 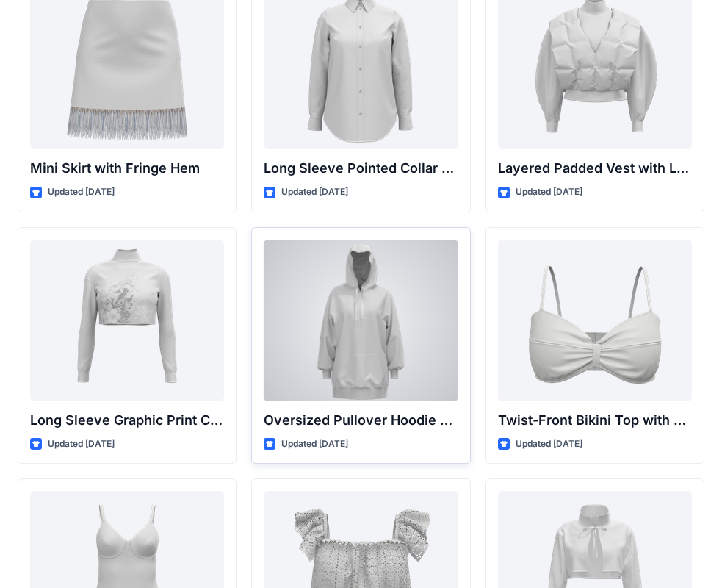 I want to click on p: Layered Padded Vest with Long Sleeve Top, so click(x=595, y=169).